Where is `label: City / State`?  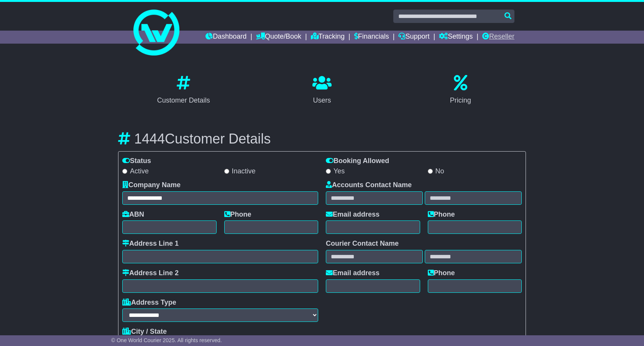
label: City / State is located at coordinates (145, 332).